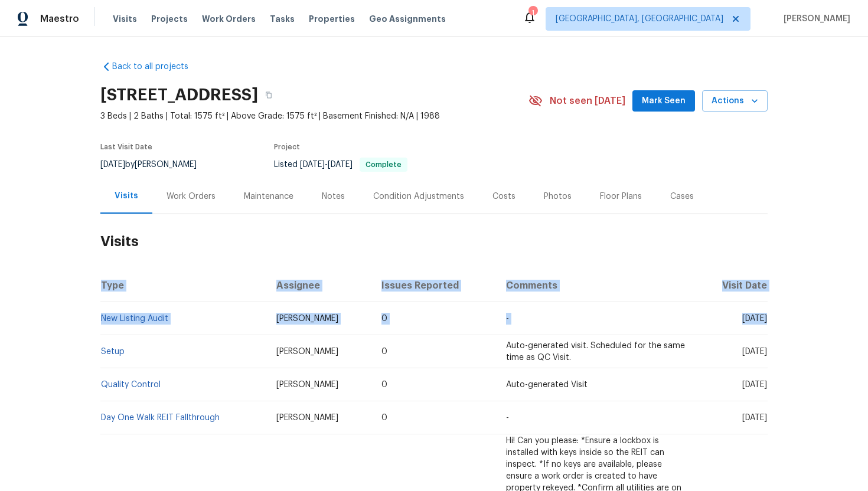  I want to click on div: Photos, so click(558, 196).